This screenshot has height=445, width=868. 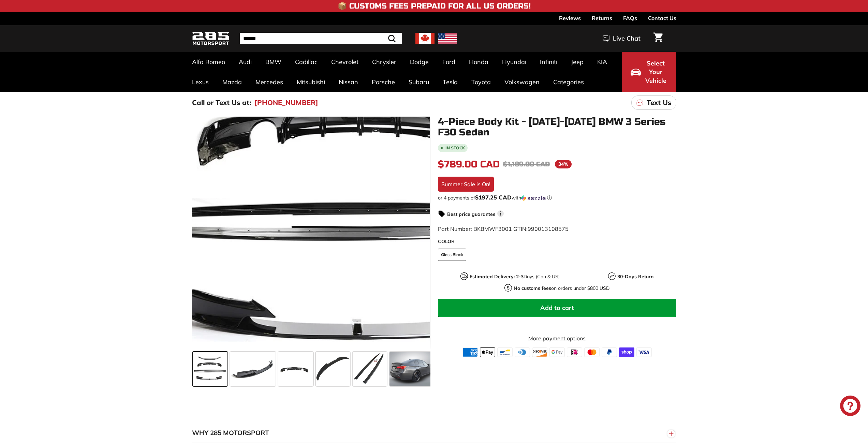 What do you see at coordinates (569, 82) in the screenshot?
I see `a: Categories` at bounding box center [569, 82].